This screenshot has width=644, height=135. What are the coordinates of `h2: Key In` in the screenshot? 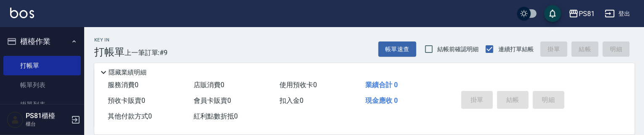 It's located at (109, 40).